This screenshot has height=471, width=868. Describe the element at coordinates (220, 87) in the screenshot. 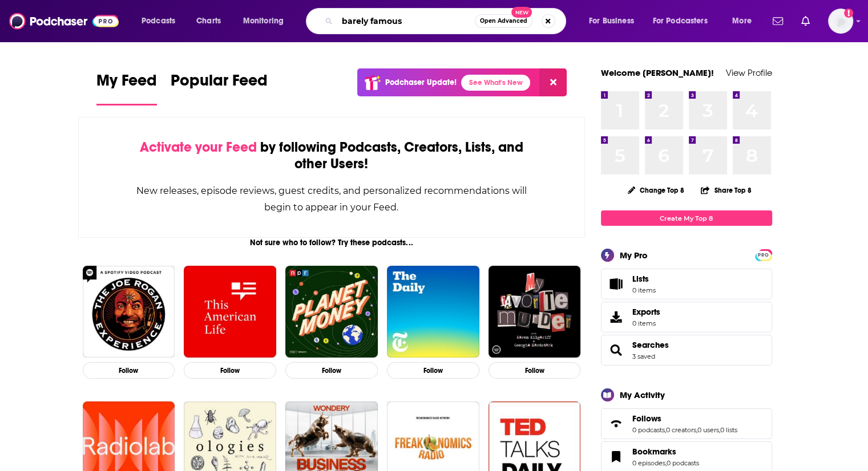

I see `a: Popular Feed` at that location.